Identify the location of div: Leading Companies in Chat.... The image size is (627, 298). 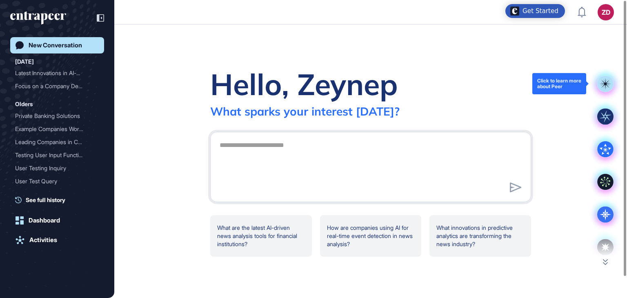
(54, 142).